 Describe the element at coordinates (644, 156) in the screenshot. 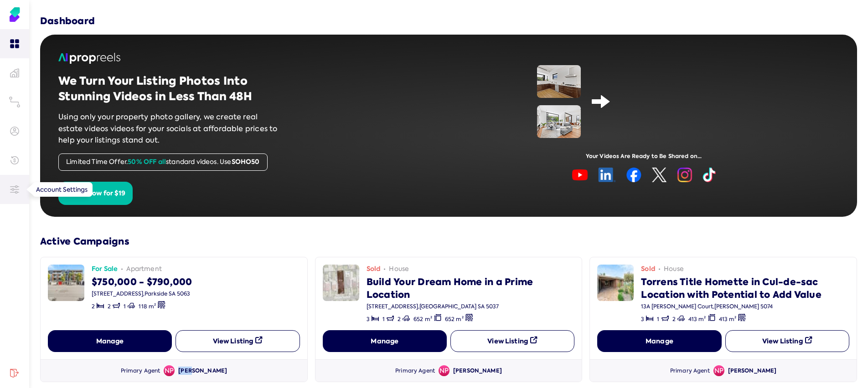

I see `div: Your Videos Are Ready to Be Shared on...` at that location.